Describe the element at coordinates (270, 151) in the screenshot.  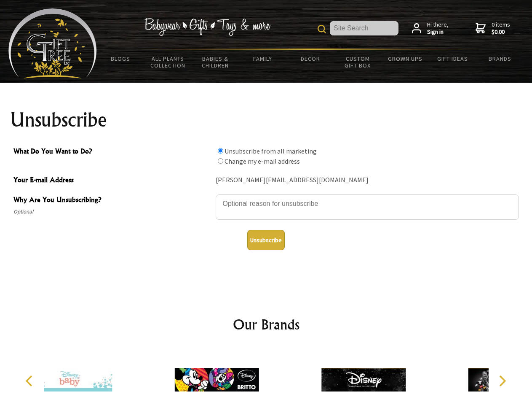
I see `label: Unsubscribe from all marketing` at that location.